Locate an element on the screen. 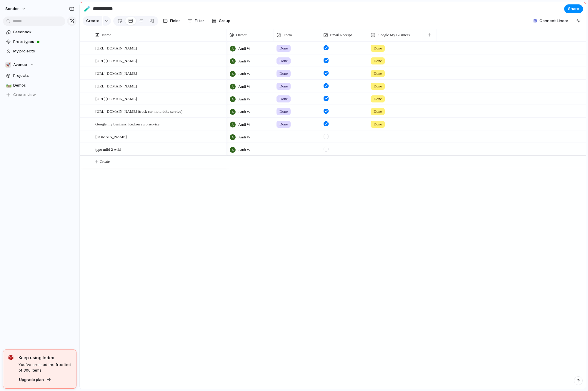 The image size is (588, 391). a: My projects is located at coordinates (40, 51).